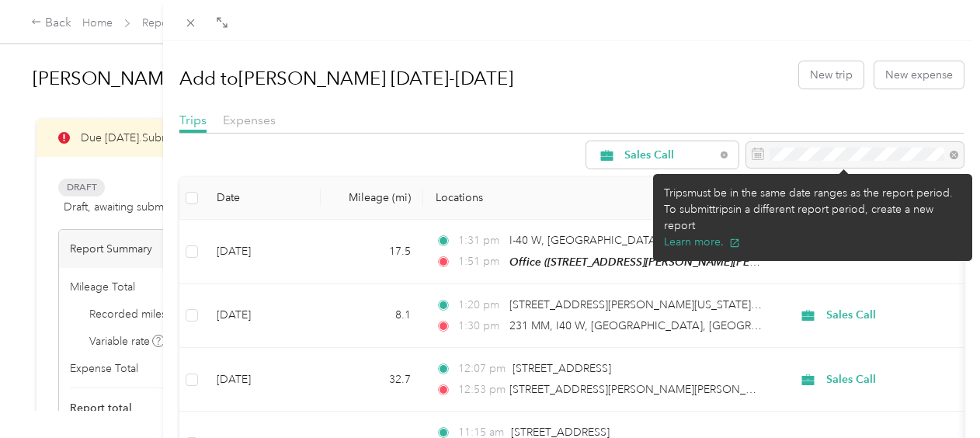 Image resolution: width=980 pixels, height=438 pixels. What do you see at coordinates (481, 369) in the screenshot?
I see `span: 12:07 pm` at bounding box center [481, 369].